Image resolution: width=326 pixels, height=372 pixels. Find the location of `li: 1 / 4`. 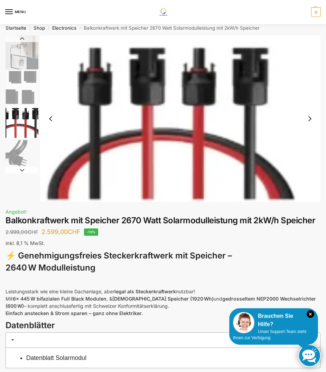

li: 1 / 4 is located at coordinates (21, 53).